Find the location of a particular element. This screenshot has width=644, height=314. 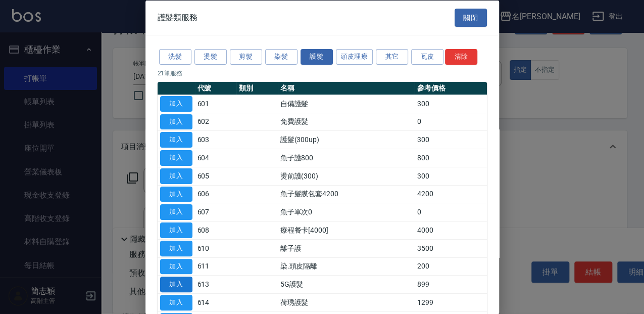

td: 3500 is located at coordinates (450, 248).